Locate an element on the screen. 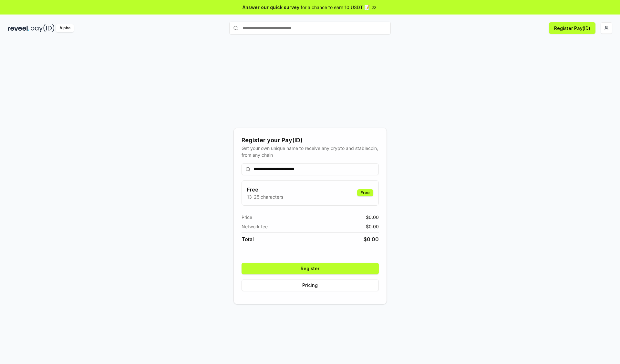 This screenshot has width=620, height=364. span: Answer our quick survey is located at coordinates (271, 7).